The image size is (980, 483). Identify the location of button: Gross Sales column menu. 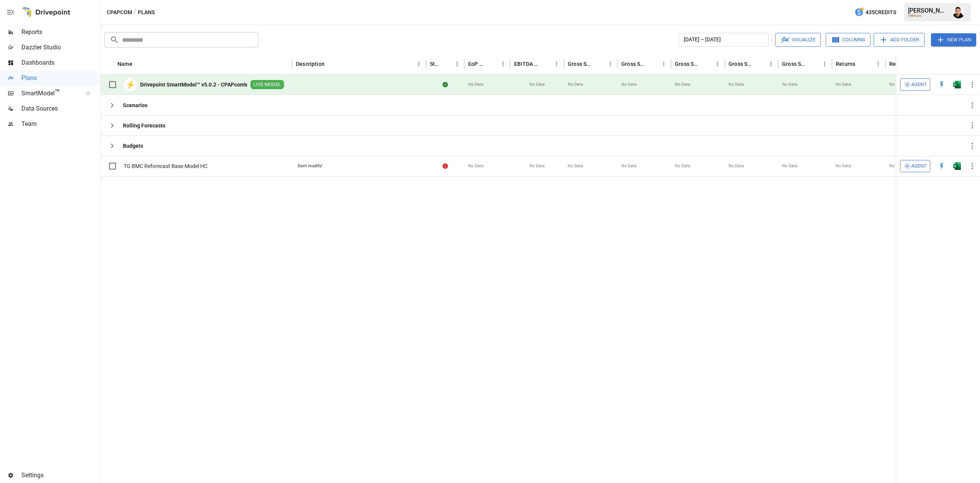
(610, 64).